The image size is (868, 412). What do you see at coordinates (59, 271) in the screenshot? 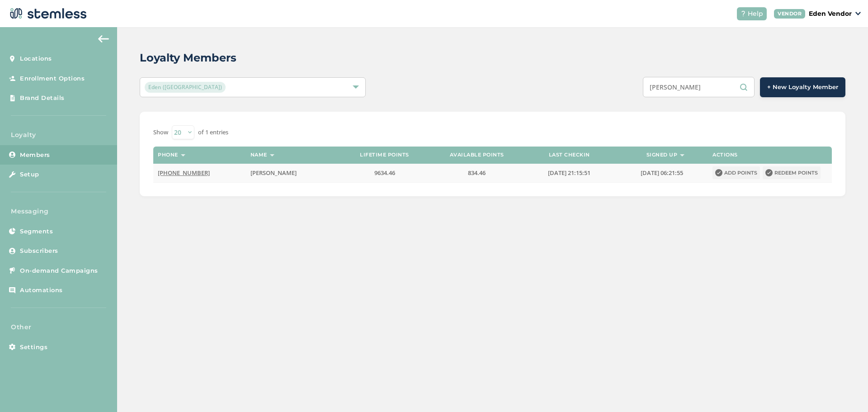
I see `span: On-demand Campaigns` at bounding box center [59, 271].